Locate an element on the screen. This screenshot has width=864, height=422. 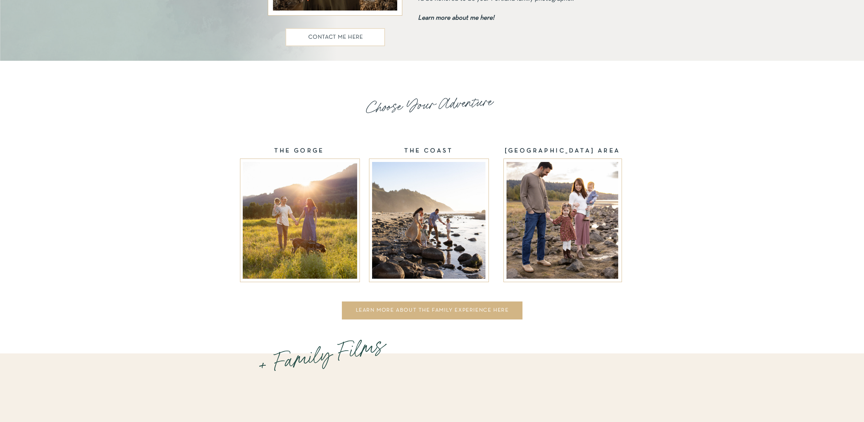
h2: cONTACT ME HERE is located at coordinates (336, 37).